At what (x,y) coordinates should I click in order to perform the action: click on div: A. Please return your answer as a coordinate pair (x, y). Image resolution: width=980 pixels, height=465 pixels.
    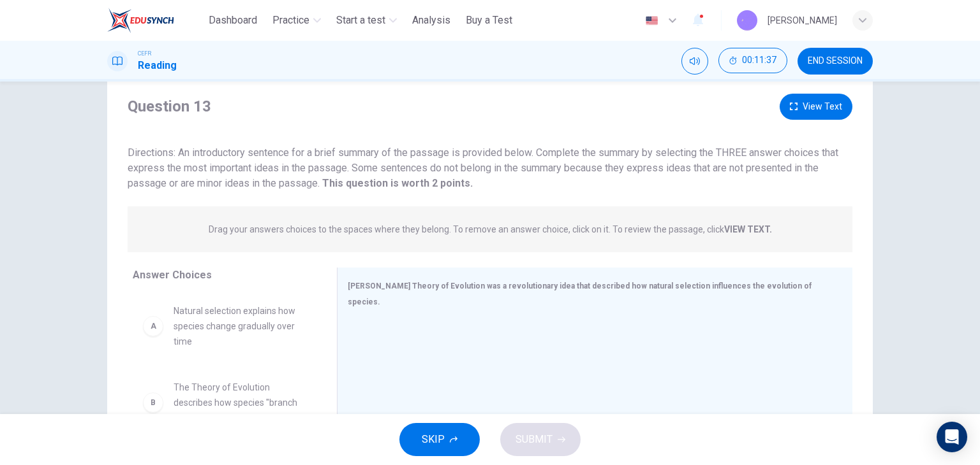
    Looking at the image, I should click on (153, 326).